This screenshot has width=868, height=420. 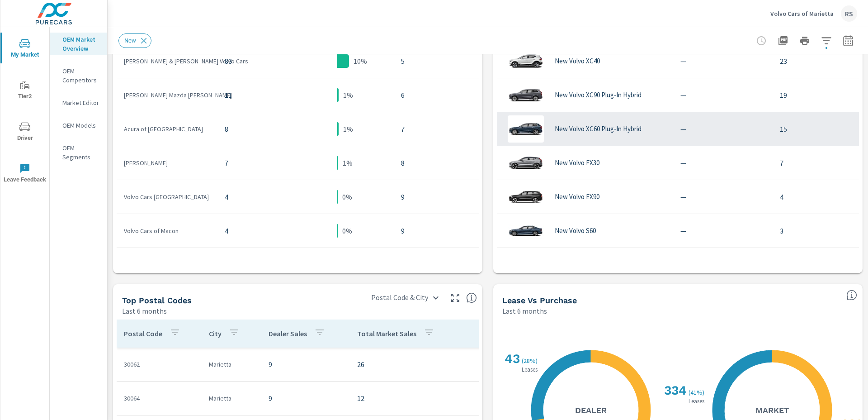 What do you see at coordinates (78, 44) in the screenshot?
I see `div: OEM Market Overview` at bounding box center [78, 44].